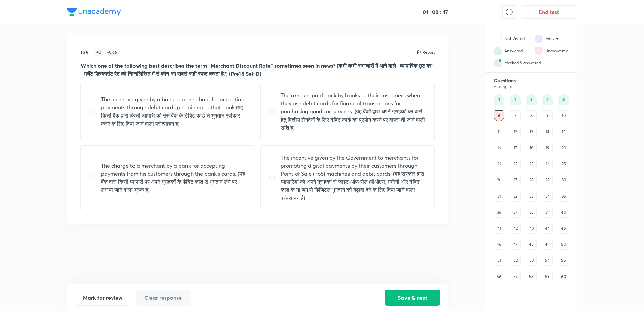 The image size is (644, 311). What do you see at coordinates (547, 245) in the screenshot?
I see `div: 49` at bounding box center [547, 245].